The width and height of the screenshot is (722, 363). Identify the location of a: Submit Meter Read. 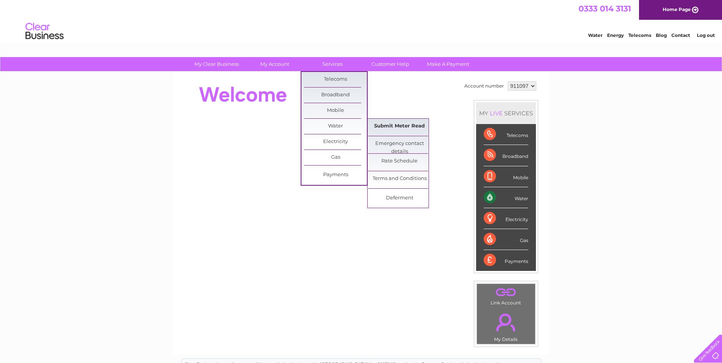
(399, 126).